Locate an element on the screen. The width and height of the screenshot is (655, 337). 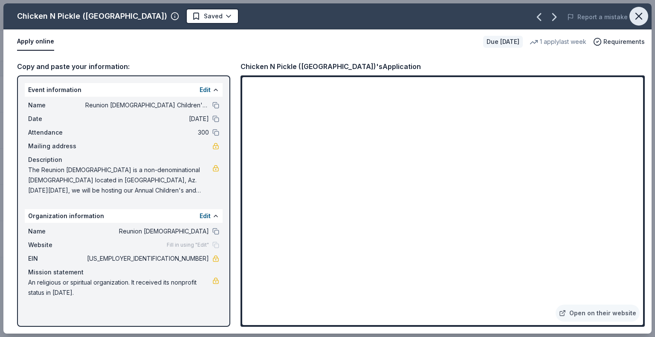
div: Mission statement is located at coordinates (124, 272).